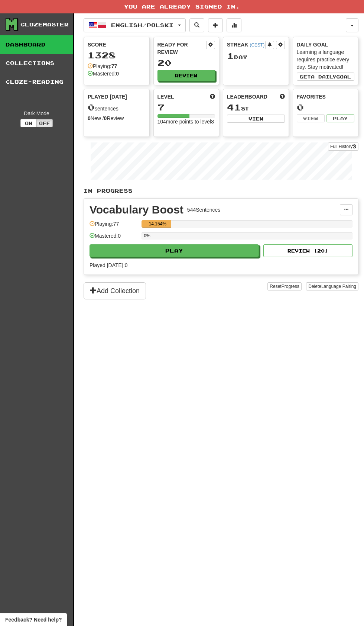 Image resolution: width=364 pixels, height=626 pixels. Describe the element at coordinates (234, 107) in the screenshot. I see `span: 41` at that location.